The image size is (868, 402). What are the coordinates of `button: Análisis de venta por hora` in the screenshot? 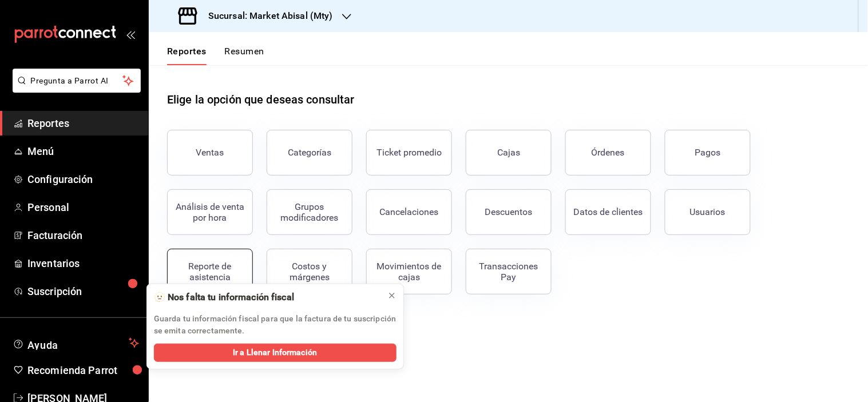 It's located at (210, 212).